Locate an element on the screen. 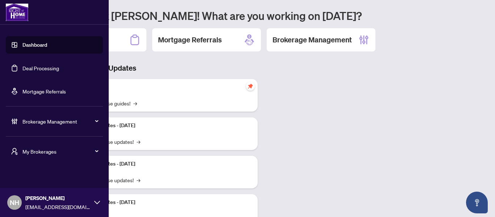 The height and width of the screenshot is (217, 495). a: Mortgage Referrals is located at coordinates (44, 91).